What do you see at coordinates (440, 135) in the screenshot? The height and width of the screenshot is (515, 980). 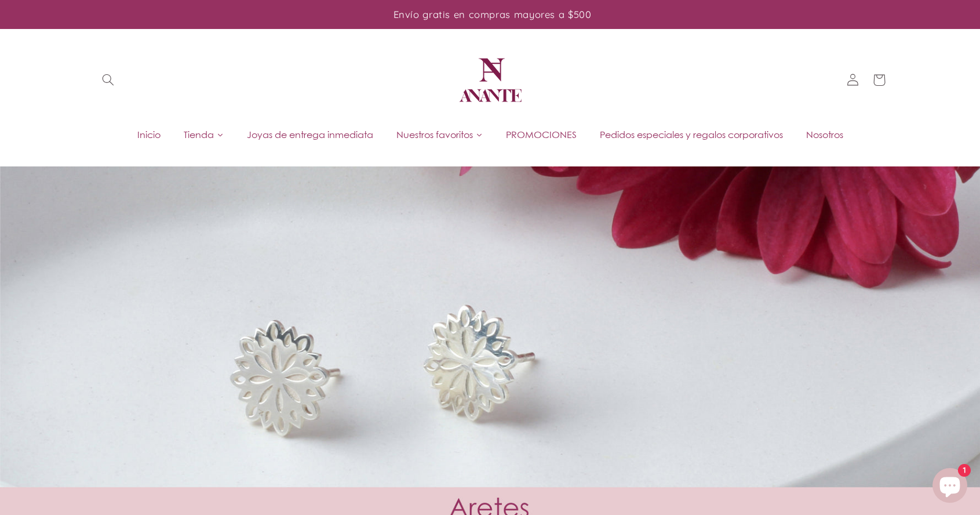 I see `a: Nuestros favoritos` at bounding box center [440, 135].